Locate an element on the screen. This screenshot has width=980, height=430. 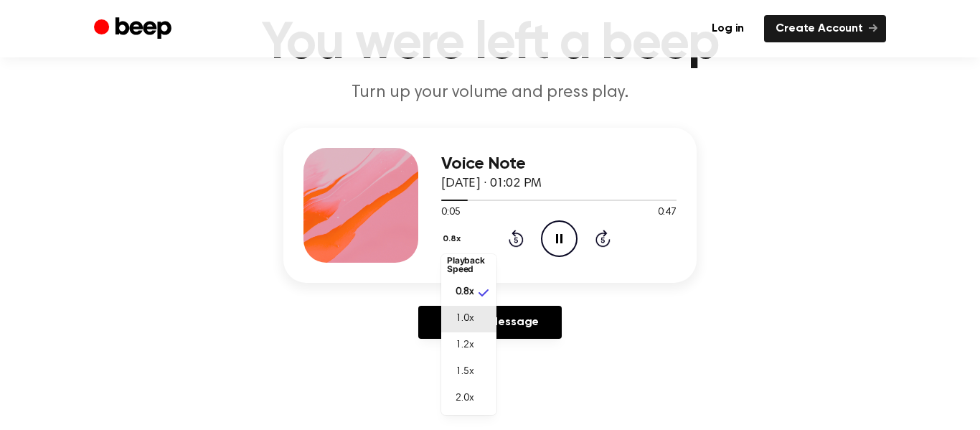
span: 0.8x is located at coordinates (464, 292).